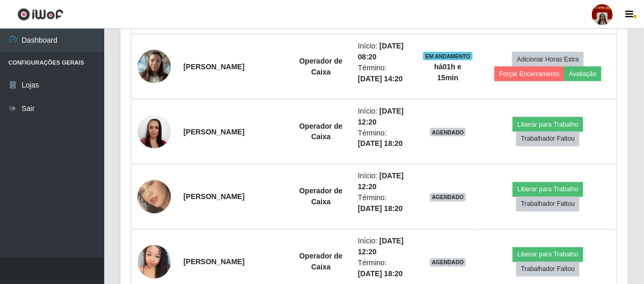 The height and width of the screenshot is (284, 644). What do you see at coordinates (154, 66) in the screenshot?
I see `img: 1735410099606.jpeg` at bounding box center [154, 66].